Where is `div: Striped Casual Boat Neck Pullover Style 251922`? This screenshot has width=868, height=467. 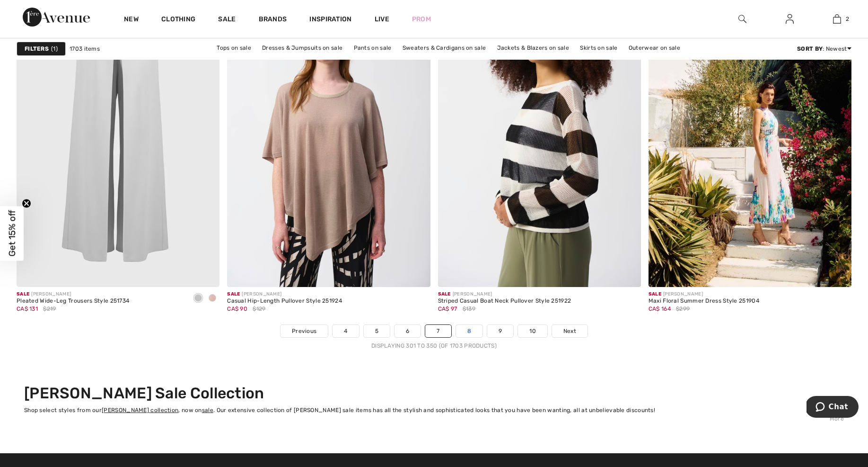 div: Striped Casual Boat Neck Pullover Style 251922 is located at coordinates (505, 301).